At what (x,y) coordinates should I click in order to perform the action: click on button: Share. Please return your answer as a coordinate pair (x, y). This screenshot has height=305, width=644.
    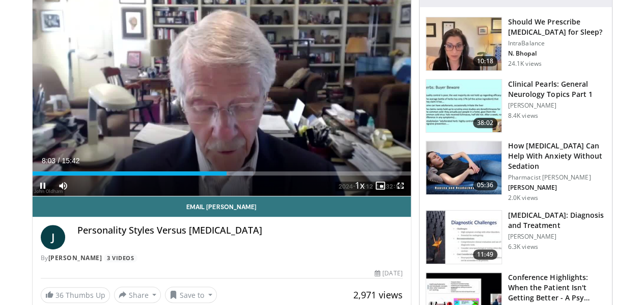
    Looking at the image, I should click on (137, 295).